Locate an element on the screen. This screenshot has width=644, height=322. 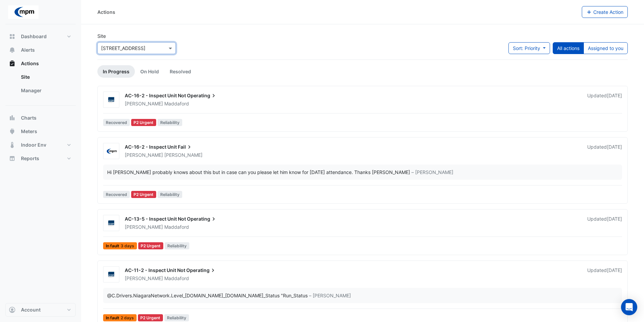
a: In Progress is located at coordinates (116, 71).